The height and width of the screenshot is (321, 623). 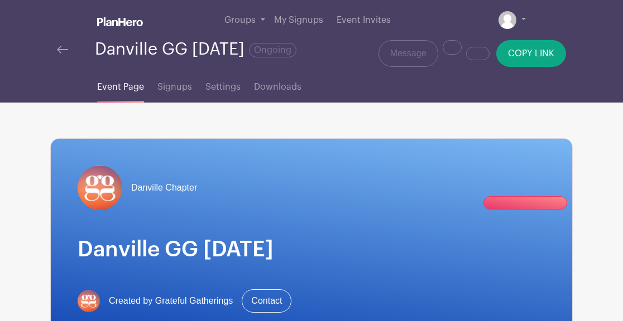 What do you see at coordinates (408, 54) in the screenshot?
I see `span: Message` at bounding box center [408, 54].